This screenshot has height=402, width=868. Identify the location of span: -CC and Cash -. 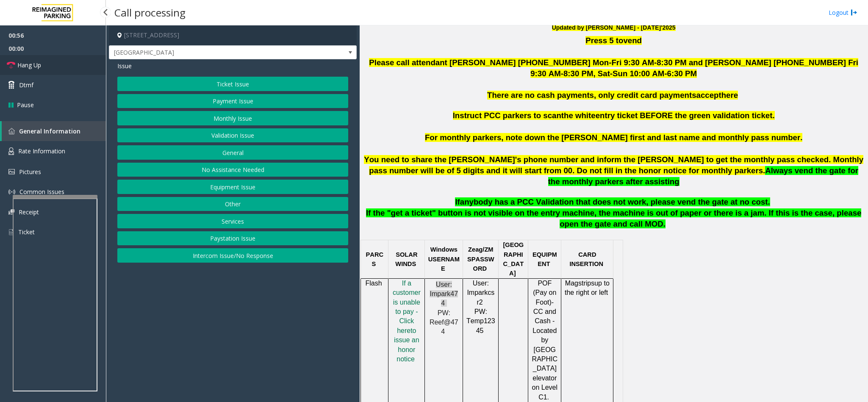
(545, 312).